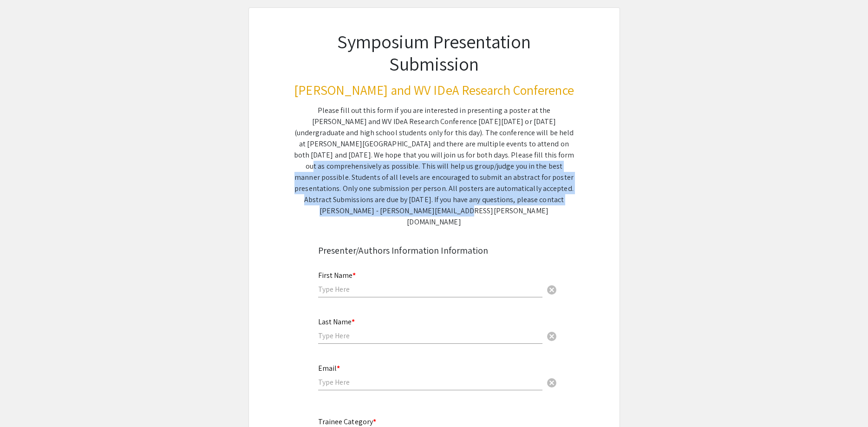 The image size is (868, 427). I want to click on h1: Symposium Presentation Submission, so click(434, 52).